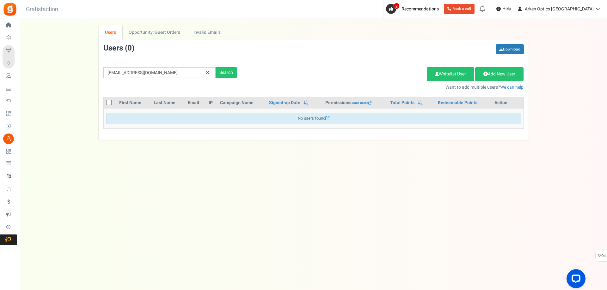 The width and height of the screenshot is (607, 290). Describe the element at coordinates (413, 9) in the screenshot. I see `a: 2 Recommendations` at that location.